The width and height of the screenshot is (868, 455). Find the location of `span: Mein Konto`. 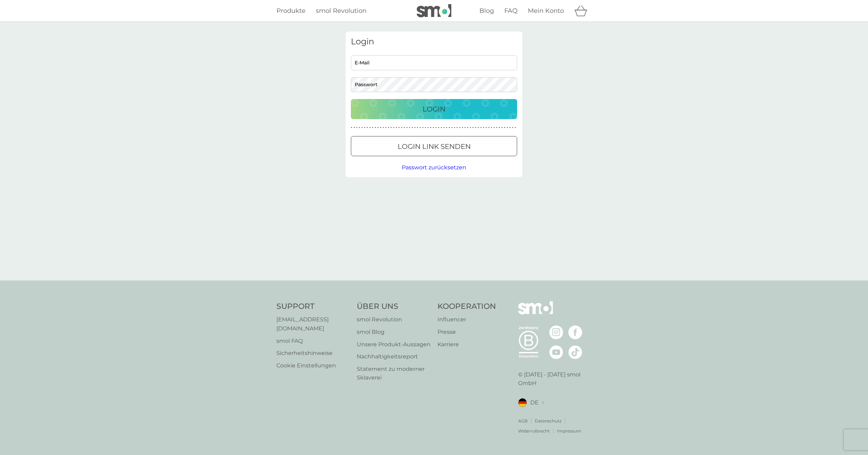

span: Mein Konto is located at coordinates (546, 11).